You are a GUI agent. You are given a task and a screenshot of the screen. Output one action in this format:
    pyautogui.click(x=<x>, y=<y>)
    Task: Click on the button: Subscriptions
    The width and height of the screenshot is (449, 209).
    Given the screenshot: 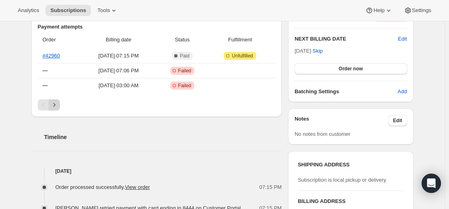 What is the action you would take?
    pyautogui.click(x=68, y=10)
    